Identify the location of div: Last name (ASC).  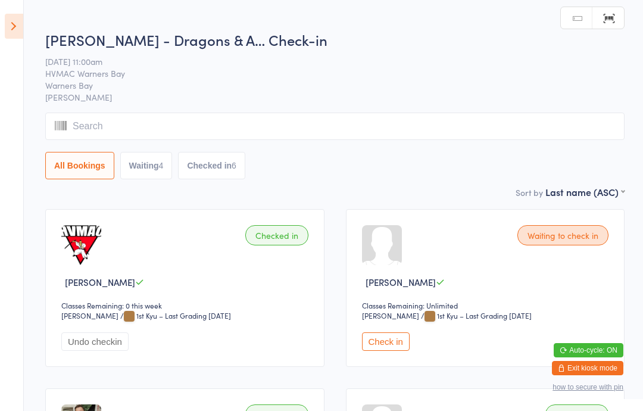
(585, 192).